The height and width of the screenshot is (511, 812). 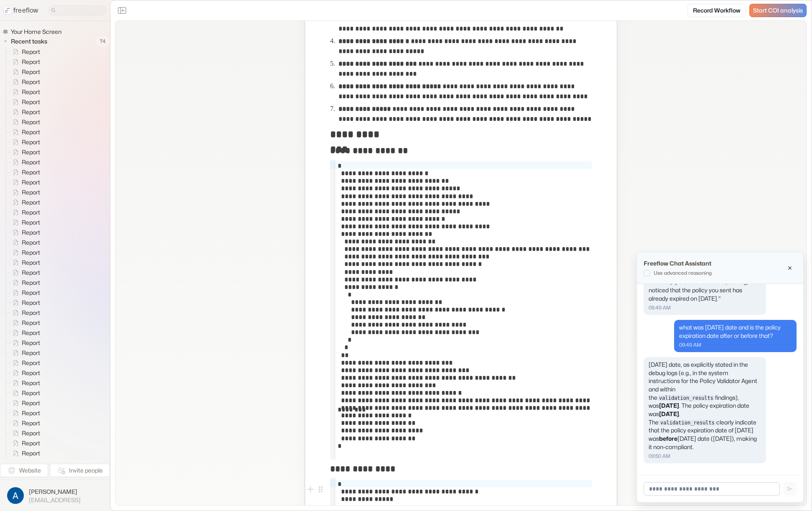 What do you see at coordinates (21, 11) in the screenshot?
I see `a: freeflow` at bounding box center [21, 11].